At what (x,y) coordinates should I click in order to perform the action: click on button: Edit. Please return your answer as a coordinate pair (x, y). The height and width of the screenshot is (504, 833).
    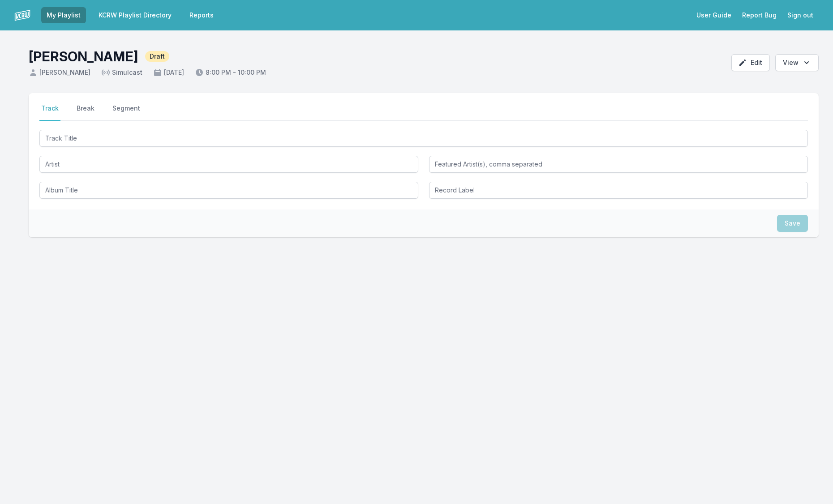
    Looking at the image, I should click on (751, 63).